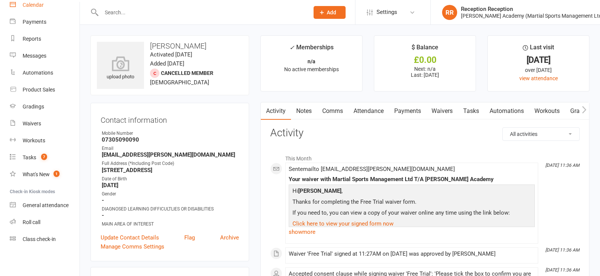  Describe the element at coordinates (44, 107) in the screenshot. I see `a: Gradings` at that location.